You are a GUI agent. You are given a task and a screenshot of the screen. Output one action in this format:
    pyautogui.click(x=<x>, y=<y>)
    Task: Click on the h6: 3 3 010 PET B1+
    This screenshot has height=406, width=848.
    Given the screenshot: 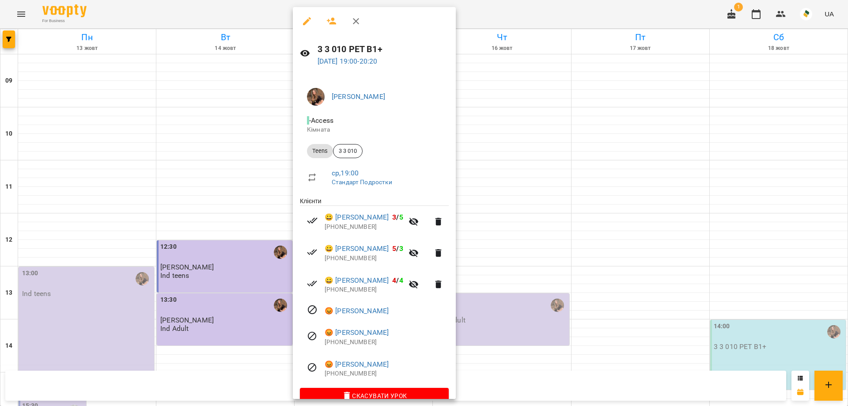 What is the action you would take?
    pyautogui.click(x=383, y=49)
    